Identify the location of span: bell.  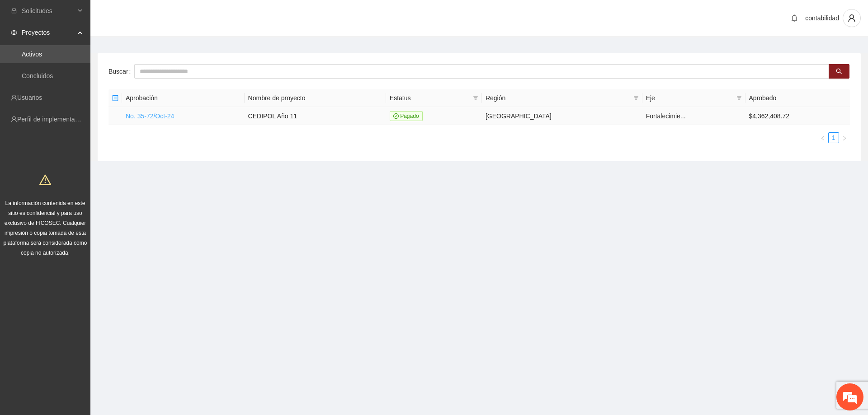
(794, 18).